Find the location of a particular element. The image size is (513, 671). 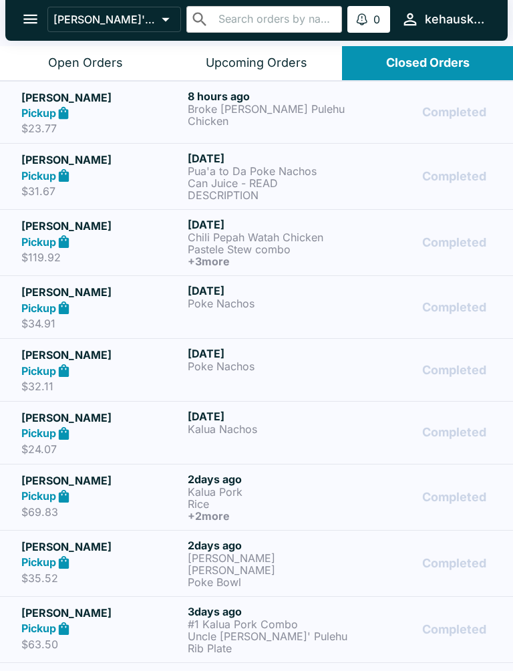

p: $119.92 is located at coordinates (102, 257).